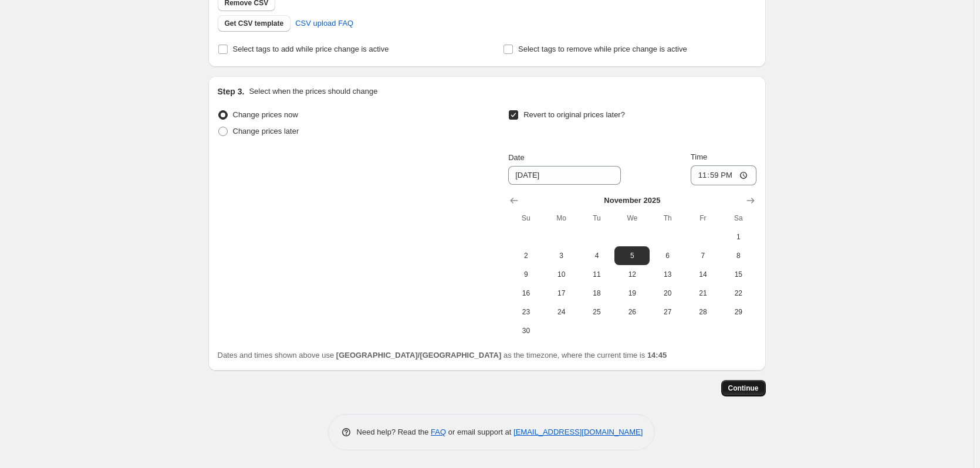 The width and height of the screenshot is (980, 468). What do you see at coordinates (561, 256) in the screenshot?
I see `span: 3` at bounding box center [561, 256].